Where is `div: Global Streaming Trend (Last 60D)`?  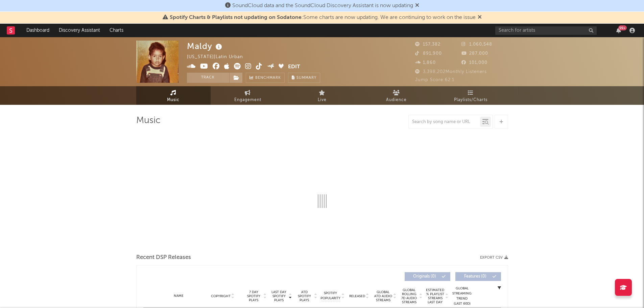
div: Global Streaming Trend (Last 60D) is located at coordinates (462, 296).